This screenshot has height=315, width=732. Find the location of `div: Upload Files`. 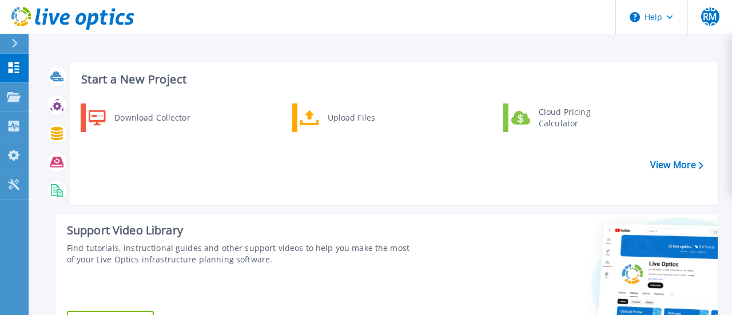

div: Upload Files is located at coordinates (364, 118).